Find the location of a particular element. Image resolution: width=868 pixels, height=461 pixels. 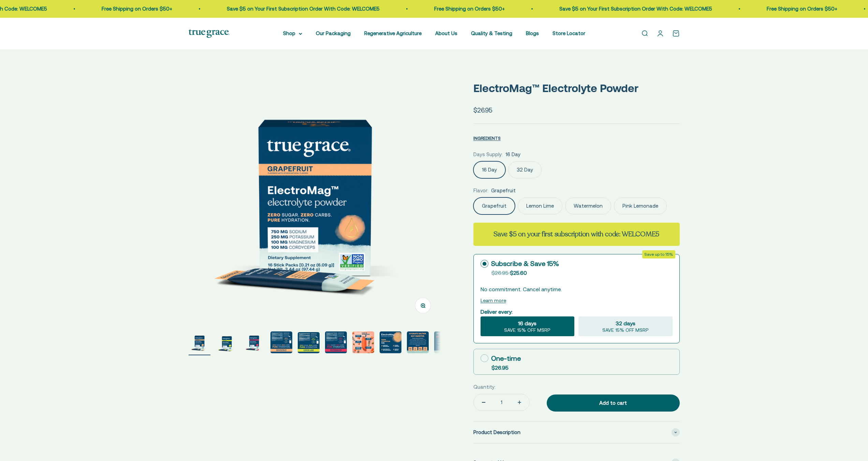

button: Go to item 1 is located at coordinates (199, 344).